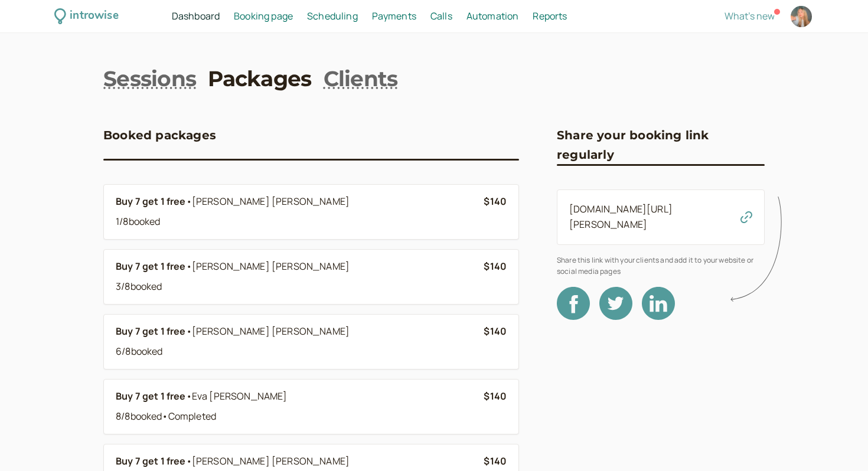  Describe the element at coordinates (94, 16) in the screenshot. I see `div: introwise` at that location.